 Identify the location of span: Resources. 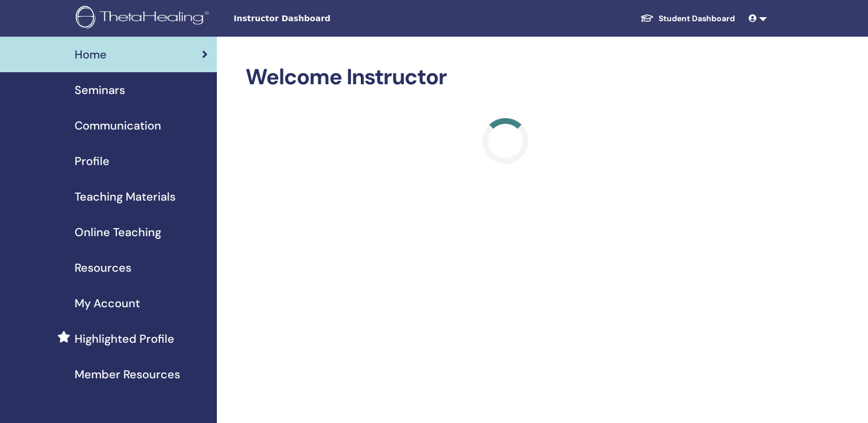
(103, 268).